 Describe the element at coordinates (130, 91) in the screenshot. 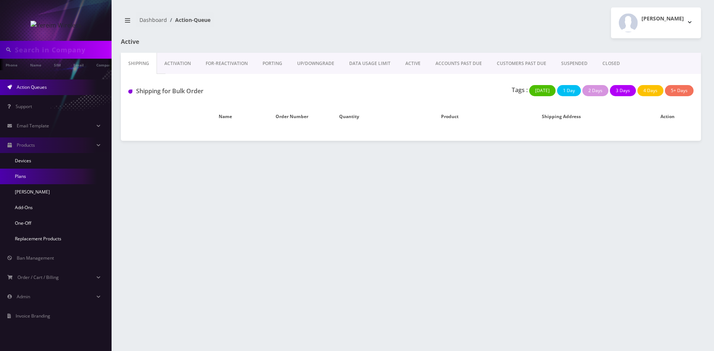

I see `img: Shipping for Bulk Order` at that location.